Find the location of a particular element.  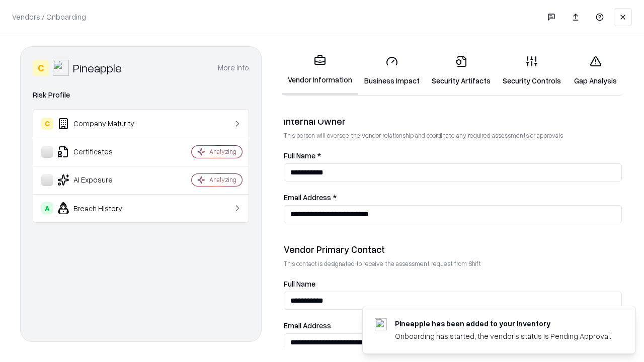

button: More info is located at coordinates (233, 68).